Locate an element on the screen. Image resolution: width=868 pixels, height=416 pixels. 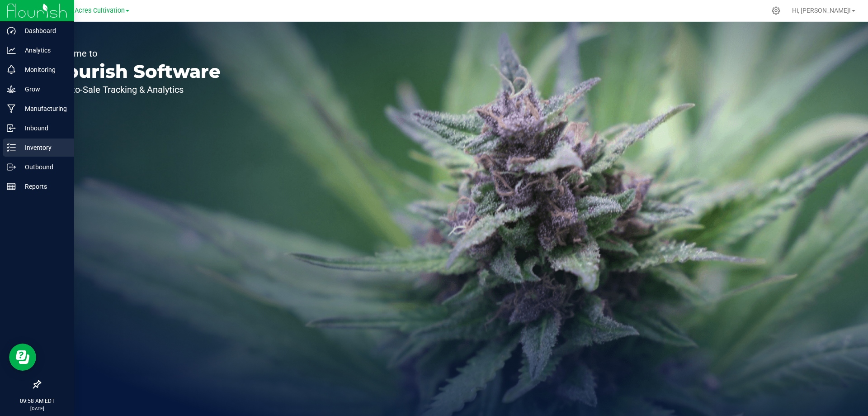
inline-svg: Inventory is located at coordinates (11, 147).